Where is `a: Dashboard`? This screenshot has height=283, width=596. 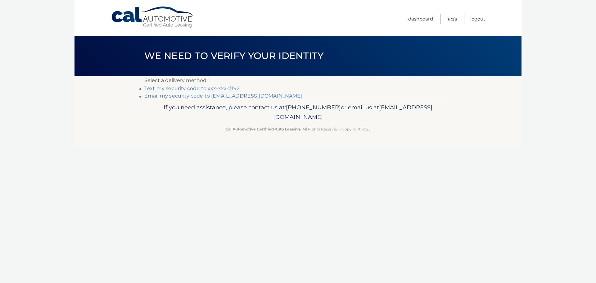 a: Dashboard is located at coordinates (421, 19).